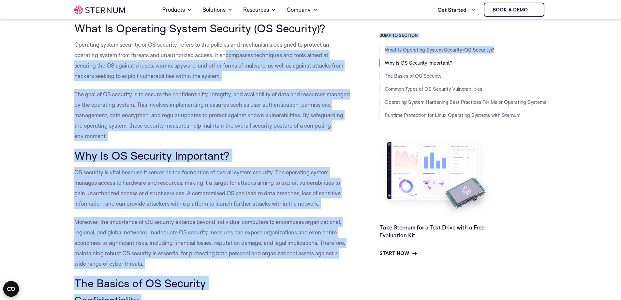 The image size is (621, 300). I want to click on span: What Is Operating System Security (OS Security)?, so click(200, 28).